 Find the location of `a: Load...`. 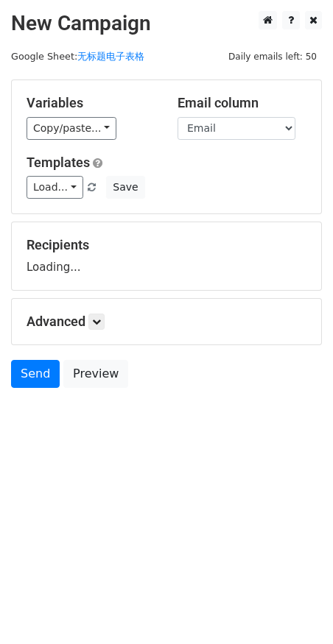

a: Load... is located at coordinates (54, 187).